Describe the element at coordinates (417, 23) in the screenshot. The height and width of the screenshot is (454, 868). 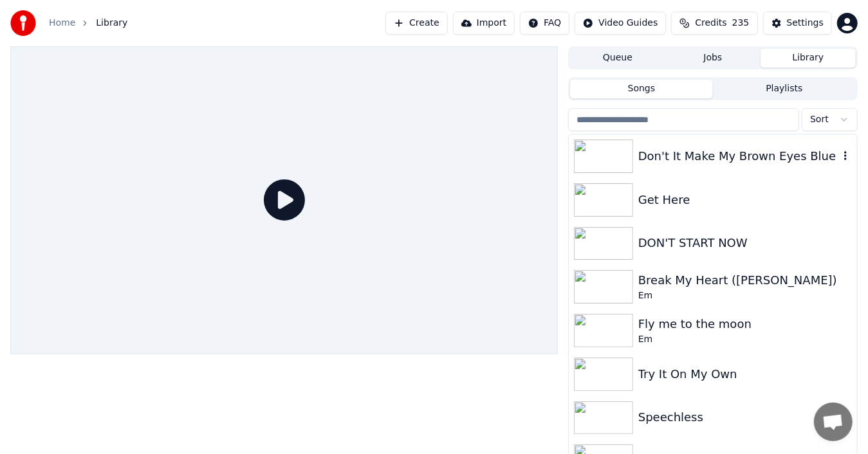
I see `button: Create` at that location.